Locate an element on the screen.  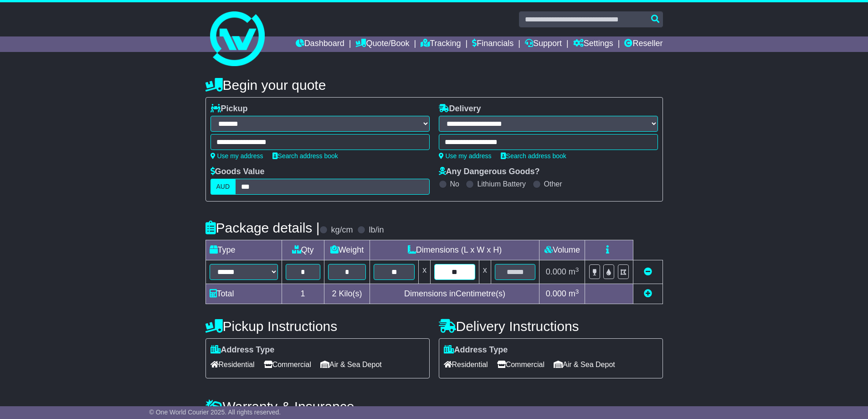
a: Tracking is located at coordinates (441, 45).